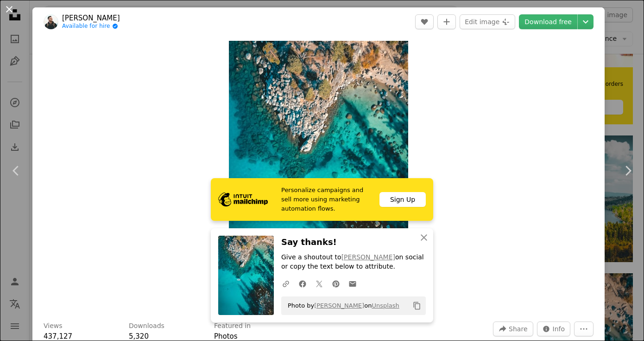 This screenshot has width=644, height=341. Describe the element at coordinates (354, 242) in the screenshot. I see `h3: Say thanks!` at that location.